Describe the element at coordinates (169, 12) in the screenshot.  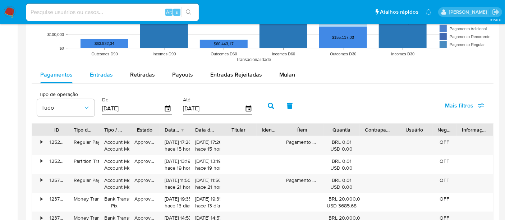
I see `span: Alt` at that location.